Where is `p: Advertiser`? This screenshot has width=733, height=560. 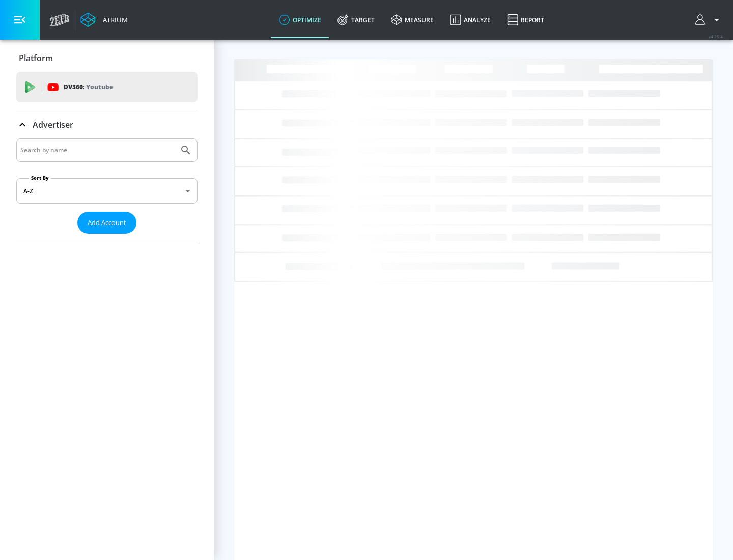
p: Advertiser is located at coordinates (53, 125).